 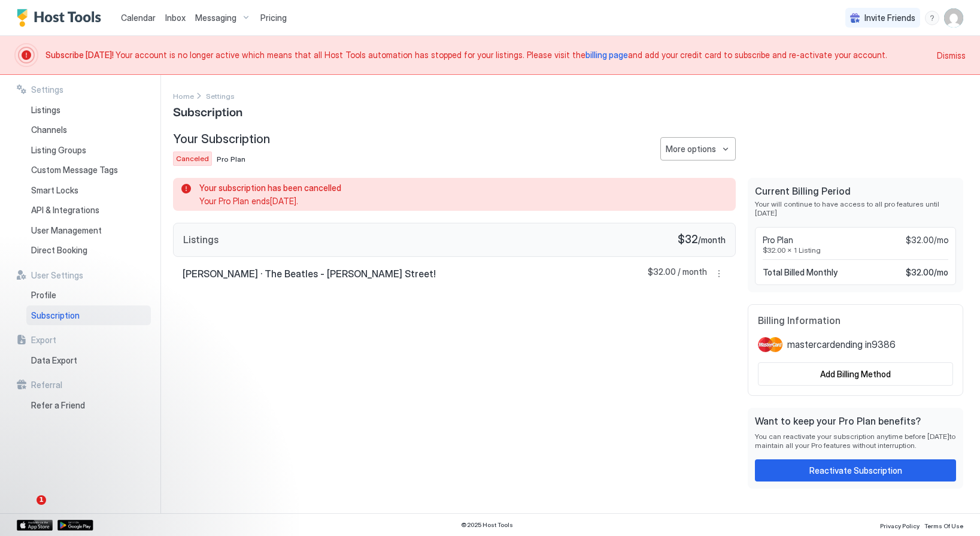 I want to click on button: Reactivate Subscription, so click(x=856, y=469).